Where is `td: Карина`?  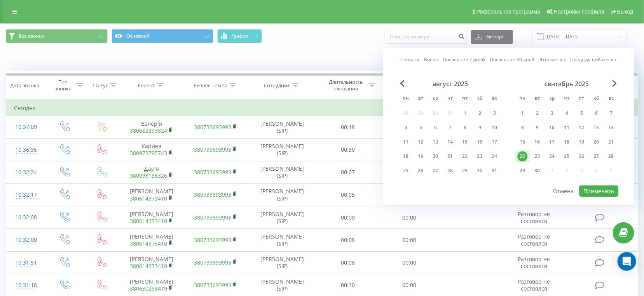 td: Карина is located at coordinates (151, 150).